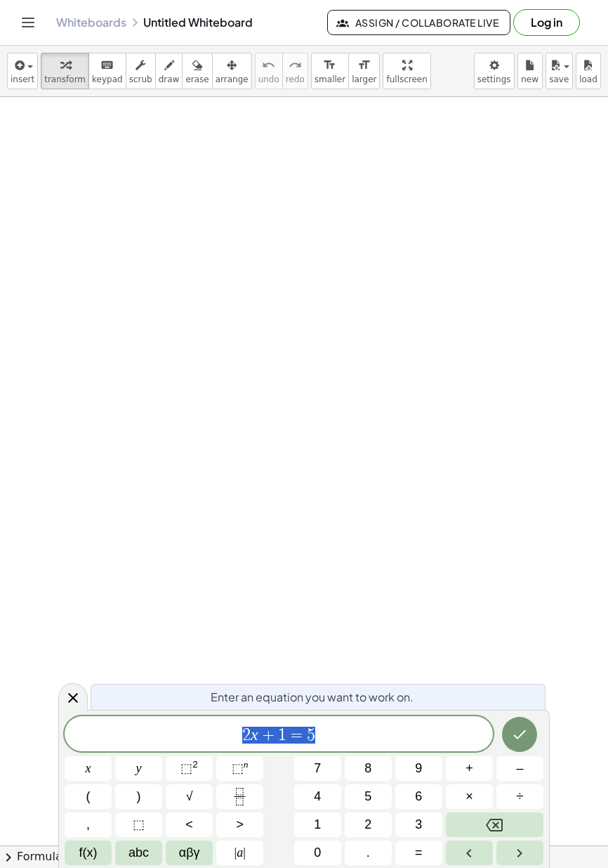 The width and height of the screenshot is (608, 868). What do you see at coordinates (169, 79) in the screenshot?
I see `span: draw` at bounding box center [169, 79].